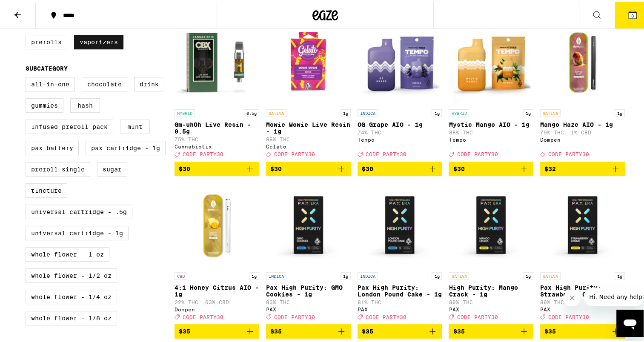 Image resolution: width=644 pixels, height=342 pixels. Describe the element at coordinates (308, 144) in the screenshot. I see `div: Gelato` at that location.